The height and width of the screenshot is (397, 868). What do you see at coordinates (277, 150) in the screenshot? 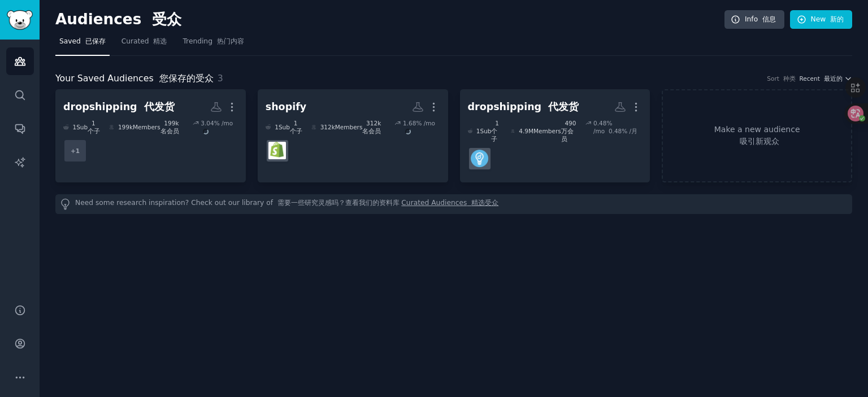
I see `img: shopify` at bounding box center [277, 150].